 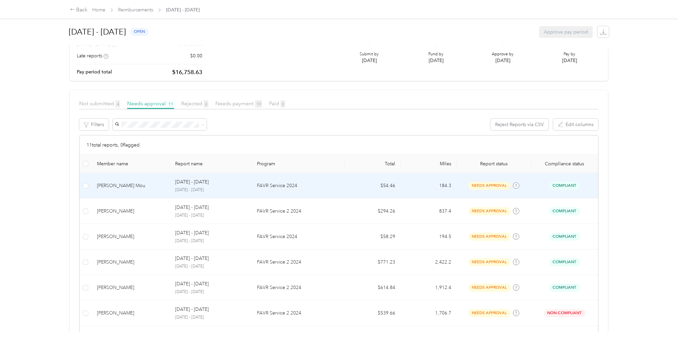 I want to click on td: 837.4, so click(x=429, y=211).